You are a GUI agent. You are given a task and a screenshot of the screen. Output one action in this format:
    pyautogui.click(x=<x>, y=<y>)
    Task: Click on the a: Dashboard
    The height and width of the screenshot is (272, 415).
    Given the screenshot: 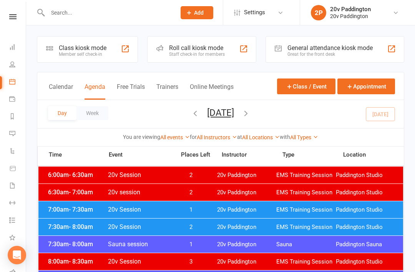 What is the action you would take?
    pyautogui.click(x=18, y=48)
    